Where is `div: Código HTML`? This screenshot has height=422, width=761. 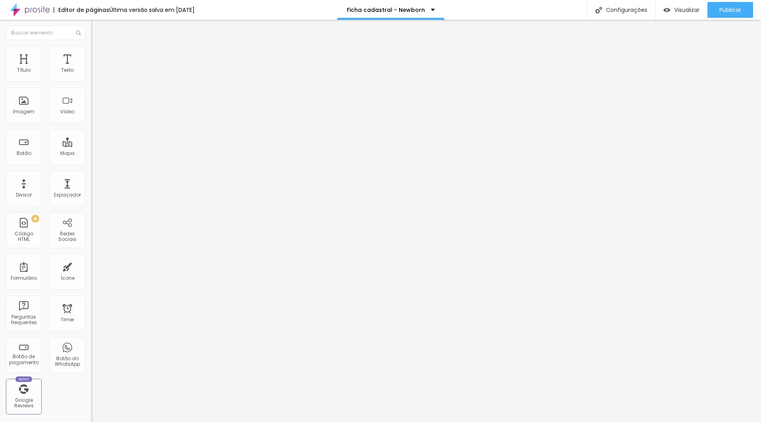
div: Código HTML is located at coordinates (23, 237).